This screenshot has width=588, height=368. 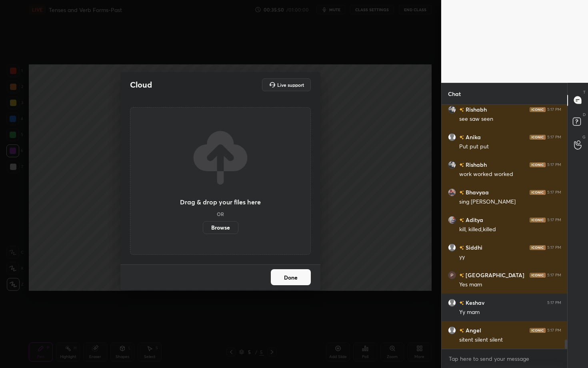 What do you see at coordinates (584, 114) in the screenshot?
I see `p: D` at bounding box center [584, 114].